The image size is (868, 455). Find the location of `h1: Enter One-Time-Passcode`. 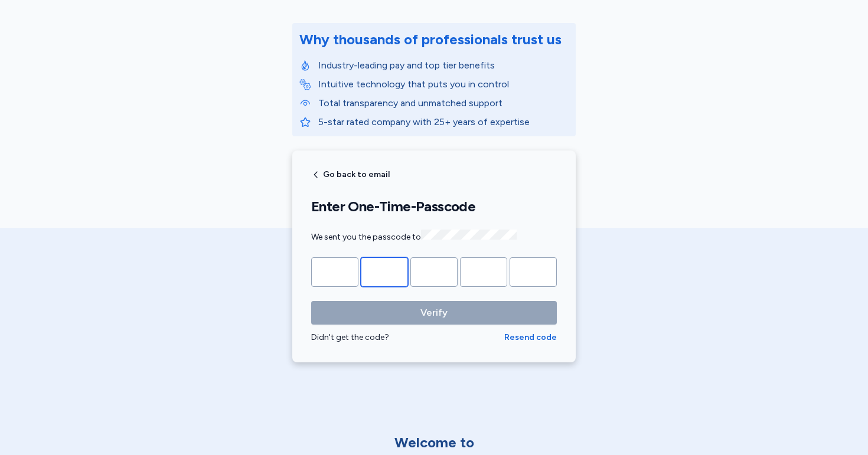

h1: Enter One-Time-Passcode is located at coordinates (434, 207).